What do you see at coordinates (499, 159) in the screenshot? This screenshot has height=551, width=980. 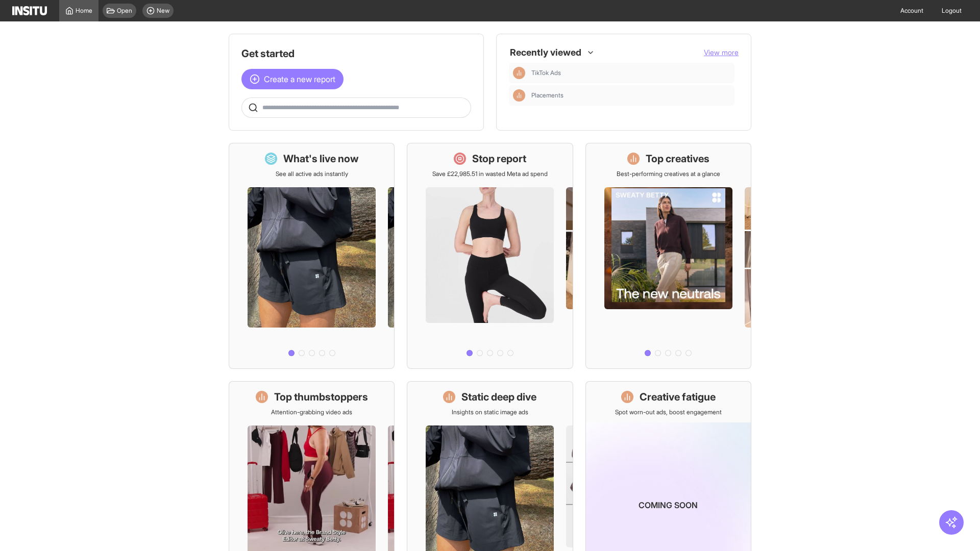 I see `h1: Stop report` at bounding box center [499, 159].